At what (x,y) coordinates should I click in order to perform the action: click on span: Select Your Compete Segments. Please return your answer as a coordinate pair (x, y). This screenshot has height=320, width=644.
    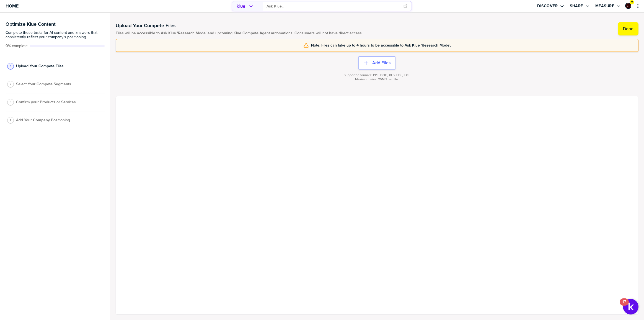
    Looking at the image, I should click on (44, 84).